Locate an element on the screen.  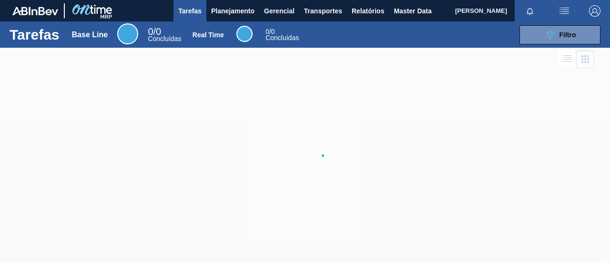
span: Relatórios is located at coordinates (368, 11).